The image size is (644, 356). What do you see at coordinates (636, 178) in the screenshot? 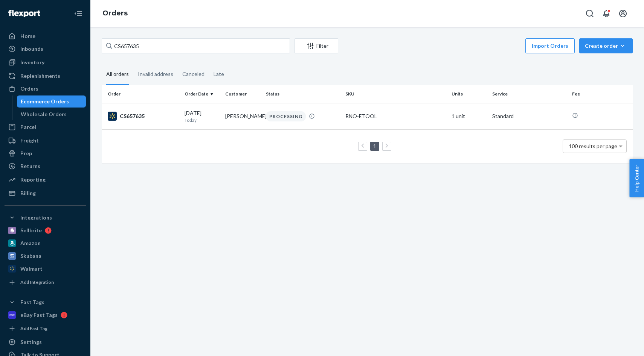
I see `span: Help Center` at bounding box center [636, 178].